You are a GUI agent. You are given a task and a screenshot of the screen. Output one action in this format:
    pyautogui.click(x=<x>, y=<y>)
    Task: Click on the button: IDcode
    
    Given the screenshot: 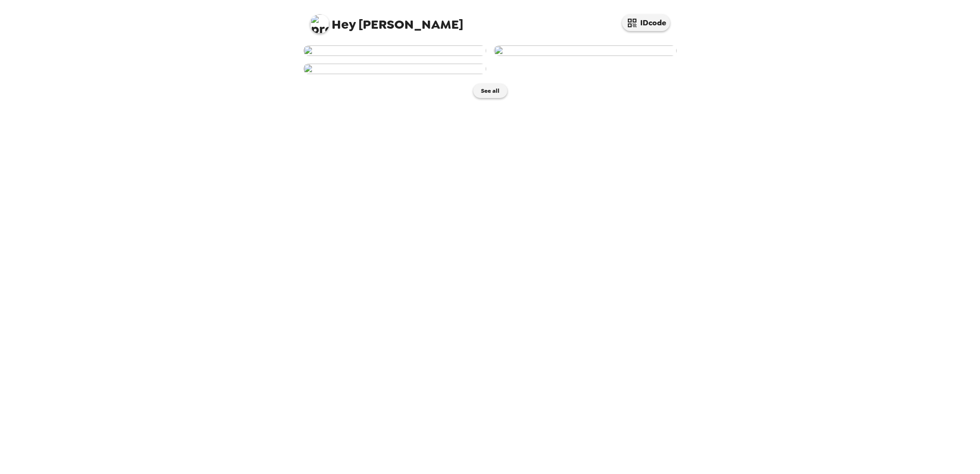 What is the action you would take?
    pyautogui.click(x=646, y=23)
    